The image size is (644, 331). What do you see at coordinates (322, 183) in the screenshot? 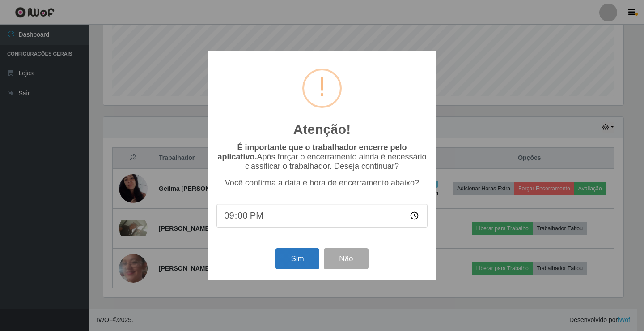
I see `p: Você confirma a data e hora de encerramento abaixo?` at bounding box center [322, 183].